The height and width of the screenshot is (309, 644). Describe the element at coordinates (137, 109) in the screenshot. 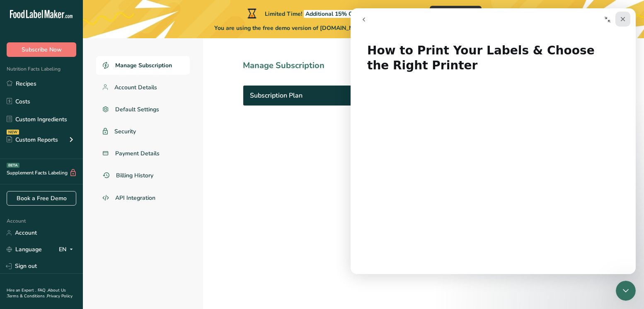

I see `span: Default Settings` at that location.